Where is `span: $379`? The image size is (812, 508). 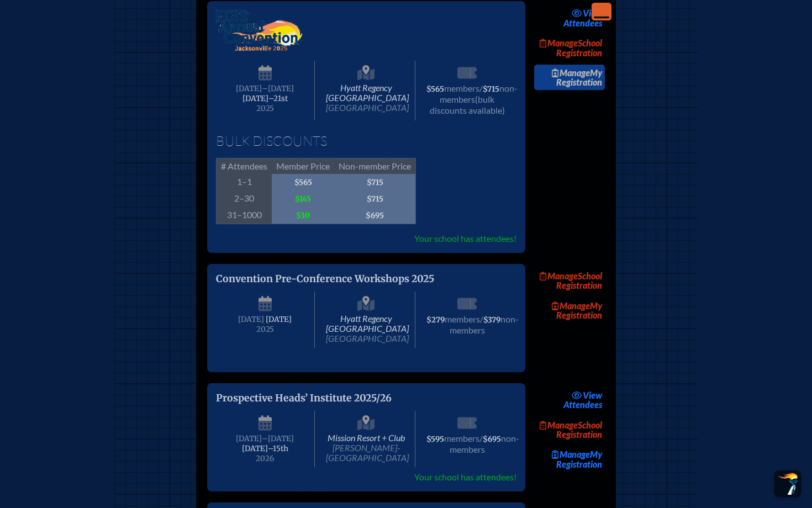 span: $379 is located at coordinates (491, 320).